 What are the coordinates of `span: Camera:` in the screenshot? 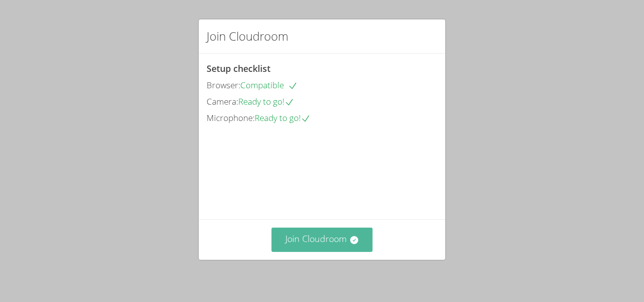 It's located at (223, 101).